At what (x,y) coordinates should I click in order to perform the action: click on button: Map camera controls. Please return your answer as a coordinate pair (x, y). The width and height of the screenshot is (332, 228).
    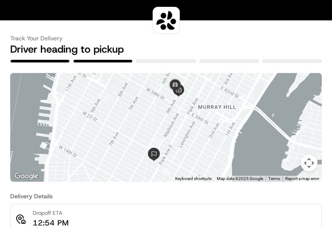
    Looking at the image, I should click on (309, 163).